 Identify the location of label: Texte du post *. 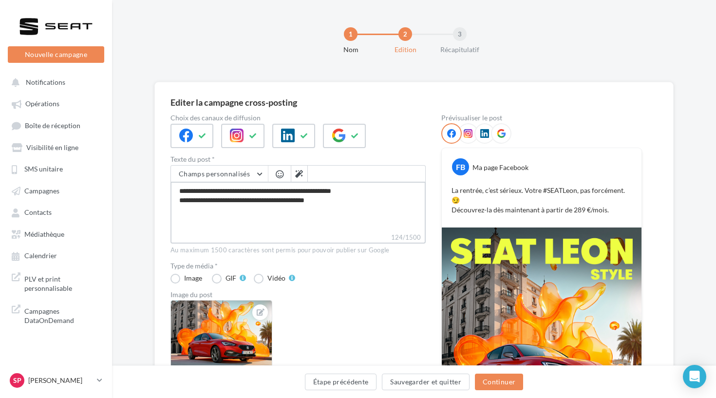
(298, 159).